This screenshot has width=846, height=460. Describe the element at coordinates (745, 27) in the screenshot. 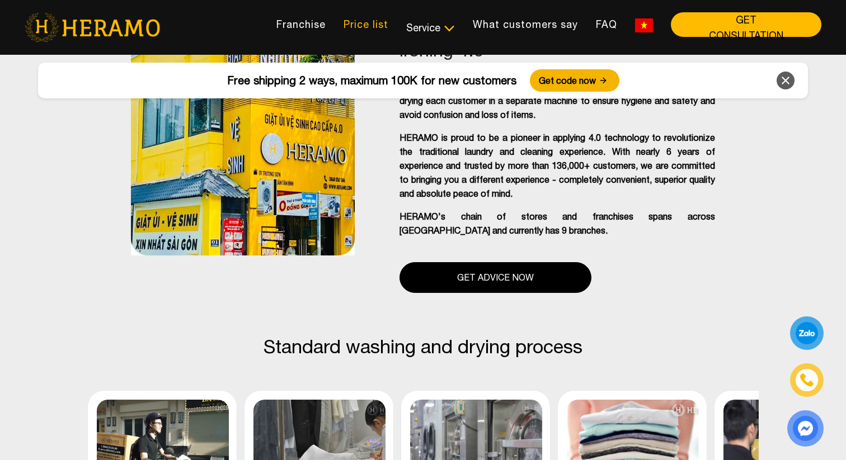

I see `font: GET CONSULTATION` at that location.